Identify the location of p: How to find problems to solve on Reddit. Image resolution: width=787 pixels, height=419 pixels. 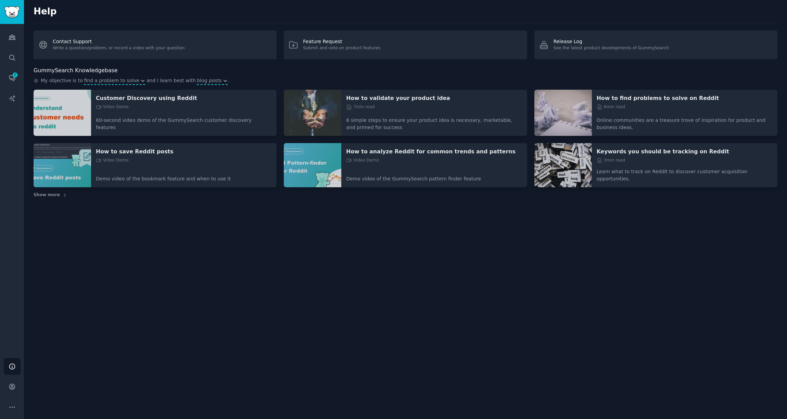
(685, 98).